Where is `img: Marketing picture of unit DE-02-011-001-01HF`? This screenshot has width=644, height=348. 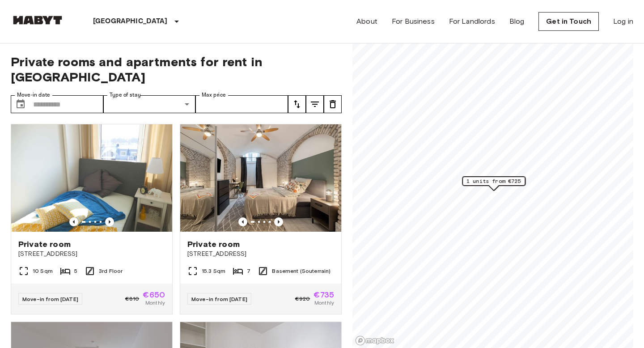
img: Marketing picture of unit DE-02-011-001-01HF is located at coordinates (92, 178).